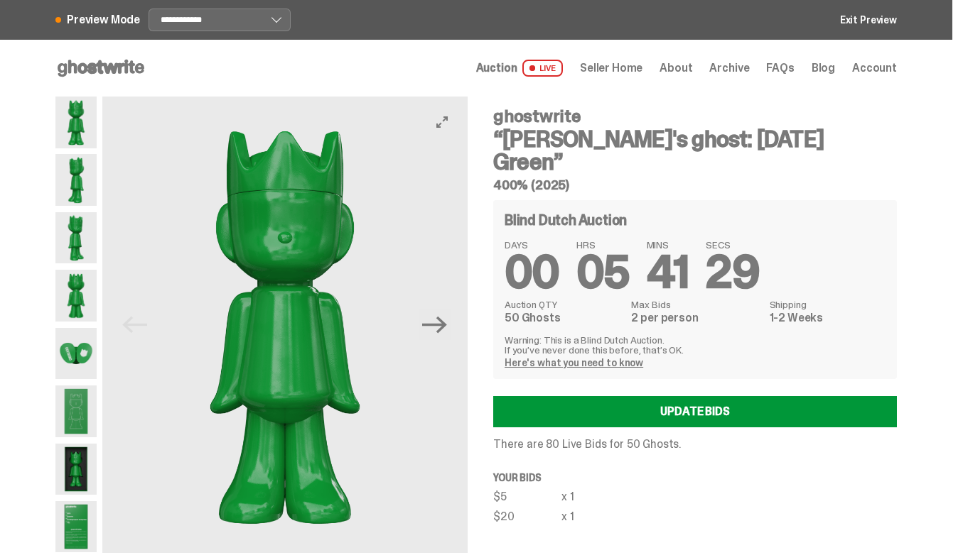 This screenshot has width=963, height=560. What do you see at coordinates (695, 116) in the screenshot?
I see `h4: ghostwrite` at bounding box center [695, 116].